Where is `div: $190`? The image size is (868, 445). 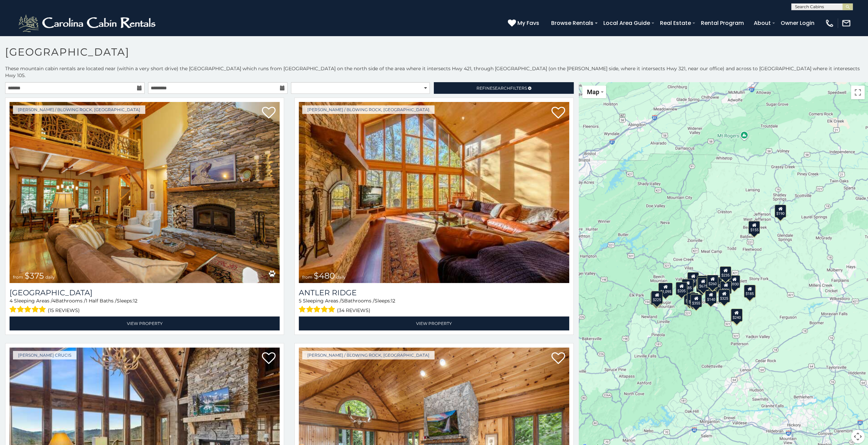
div: $190 is located at coordinates (781, 211).